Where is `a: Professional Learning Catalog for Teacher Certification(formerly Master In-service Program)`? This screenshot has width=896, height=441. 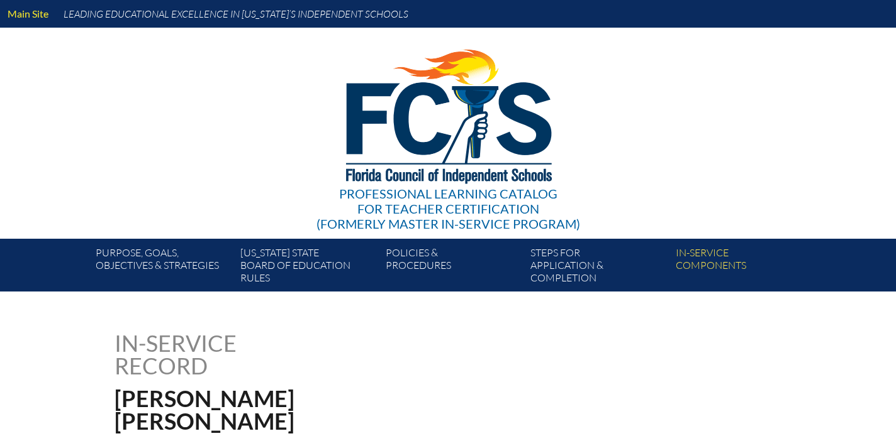
a: Professional Learning Catalog for Teacher Certification(formerly Master In-service Program) is located at coordinates (448, 130).